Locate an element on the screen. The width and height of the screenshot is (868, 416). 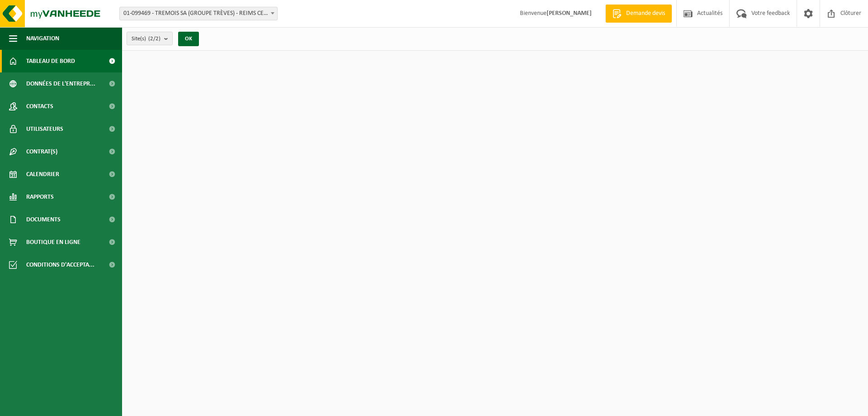
span: Calendrier is located at coordinates (42, 174).